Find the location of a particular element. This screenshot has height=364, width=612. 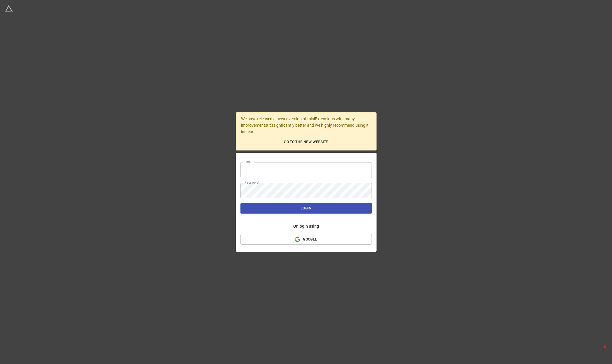

button: Google is located at coordinates (306, 239).